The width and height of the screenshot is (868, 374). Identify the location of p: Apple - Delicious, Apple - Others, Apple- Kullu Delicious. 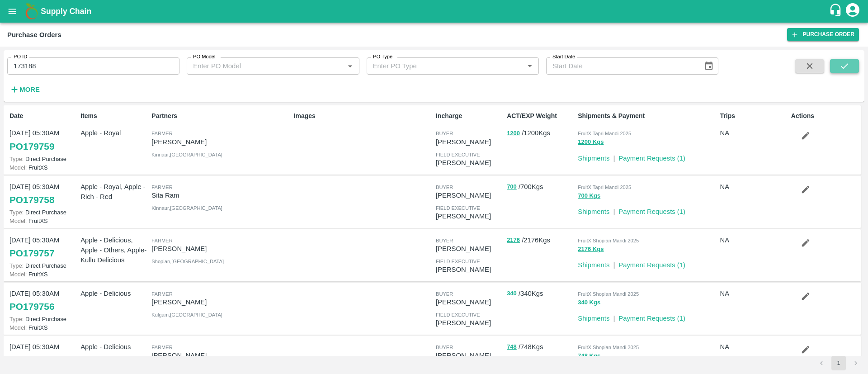
(114, 250).